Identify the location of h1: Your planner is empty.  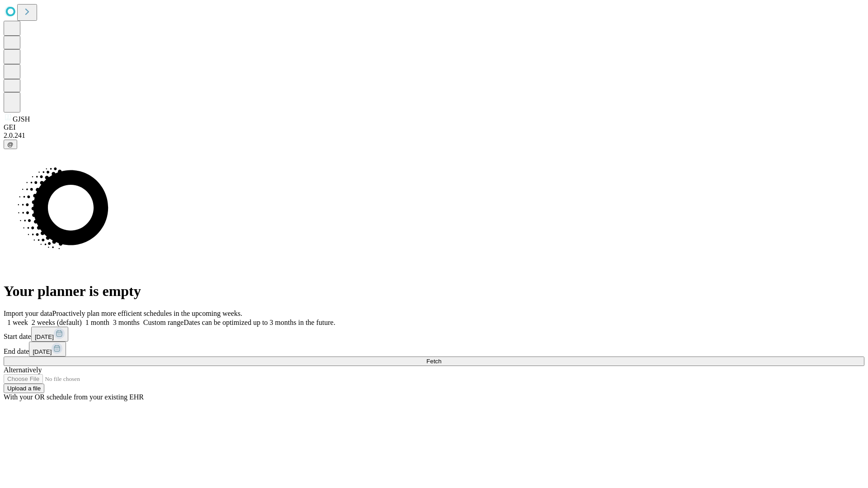
(434, 290).